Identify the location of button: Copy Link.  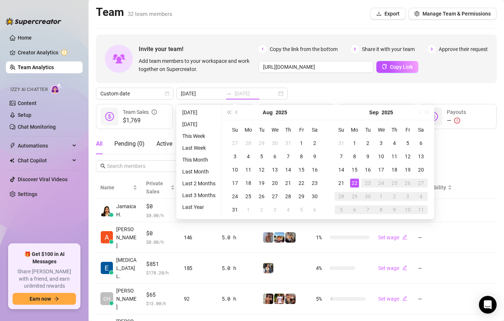
(398, 67).